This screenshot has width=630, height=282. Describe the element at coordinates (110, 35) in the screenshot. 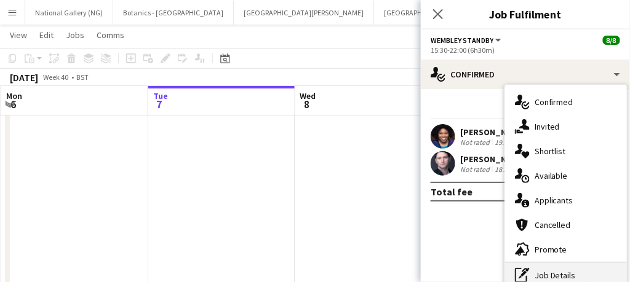

I see `span: Comms` at that location.